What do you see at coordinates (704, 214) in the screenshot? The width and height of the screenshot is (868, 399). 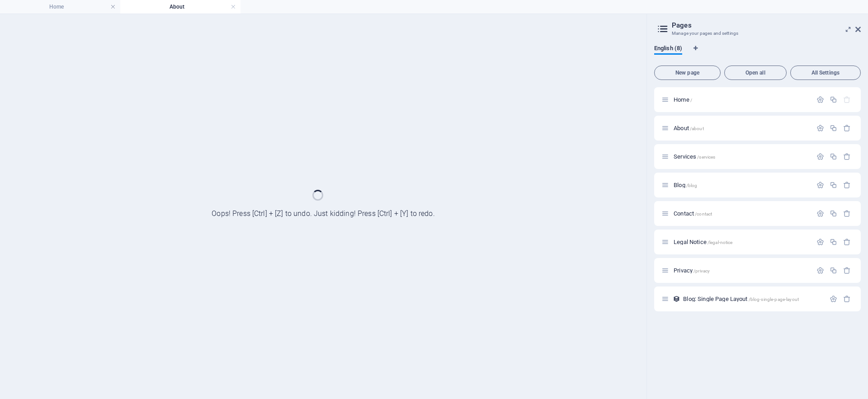 I see `span: /contact` at bounding box center [704, 214].